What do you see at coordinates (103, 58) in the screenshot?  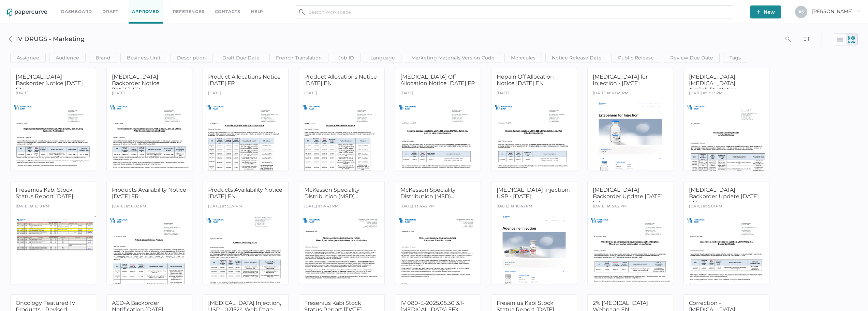 I see `span: Brand` at bounding box center [103, 58].